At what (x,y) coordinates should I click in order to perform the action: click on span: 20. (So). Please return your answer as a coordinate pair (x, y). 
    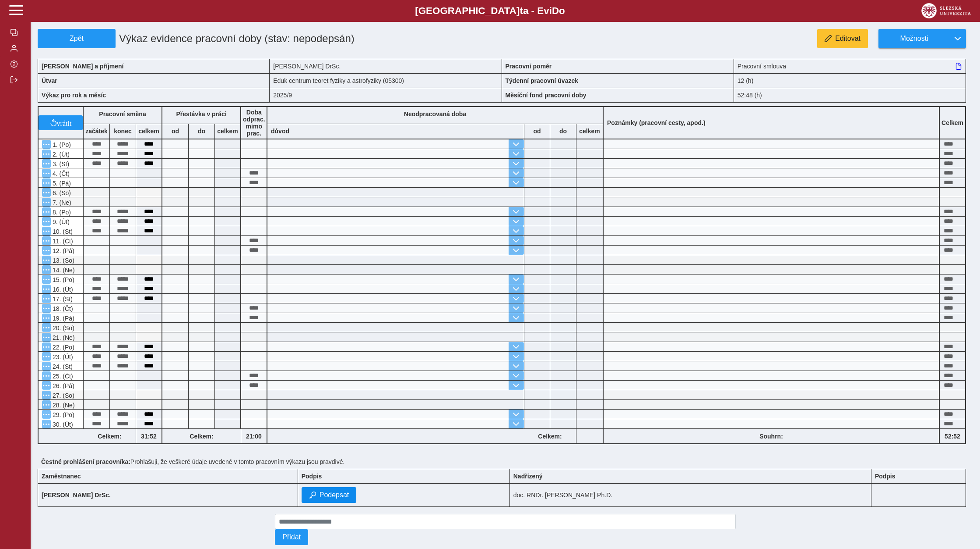
    Looking at the image, I should click on (63, 328).